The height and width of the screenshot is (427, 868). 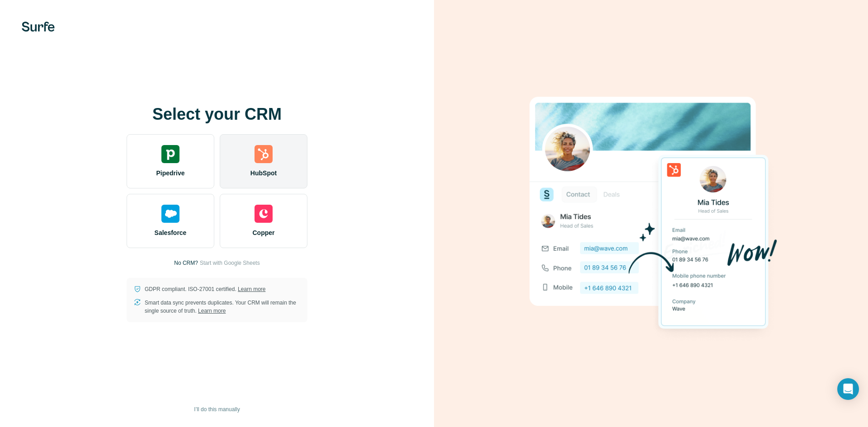 What do you see at coordinates (217, 409) in the screenshot?
I see `button: I’ll do this manually` at bounding box center [217, 409].